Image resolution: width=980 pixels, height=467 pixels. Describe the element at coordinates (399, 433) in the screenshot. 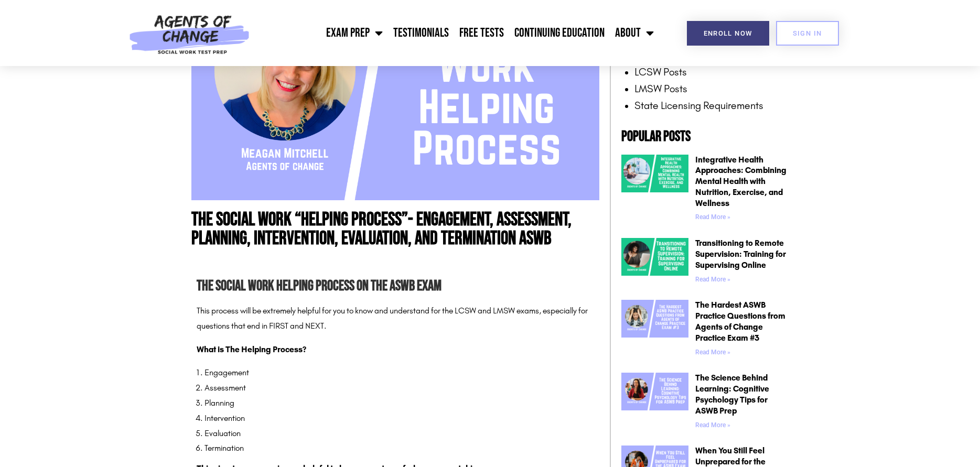

I see `li: Evaluation` at that location.